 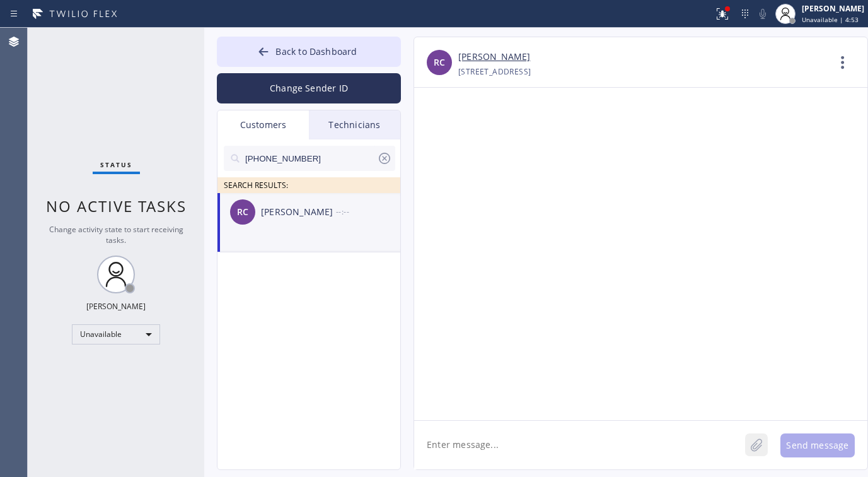 I want to click on button: Mute, so click(x=763, y=14).